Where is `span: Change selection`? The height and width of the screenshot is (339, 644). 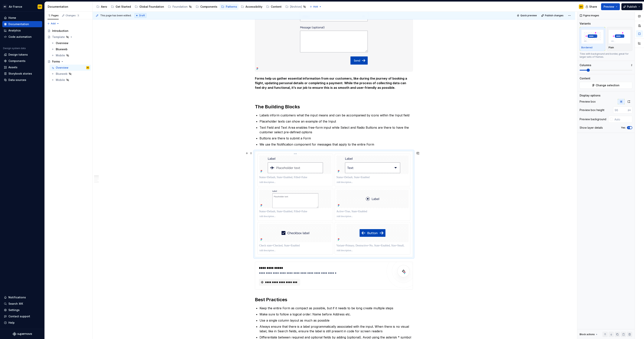 span: Change selection is located at coordinates (608, 85).